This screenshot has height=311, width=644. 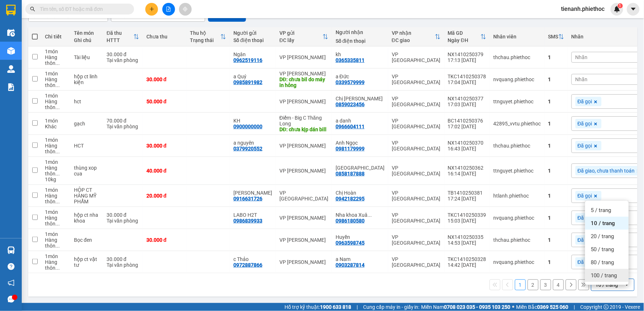 I want to click on div: 0981179999, so click(x=350, y=149).